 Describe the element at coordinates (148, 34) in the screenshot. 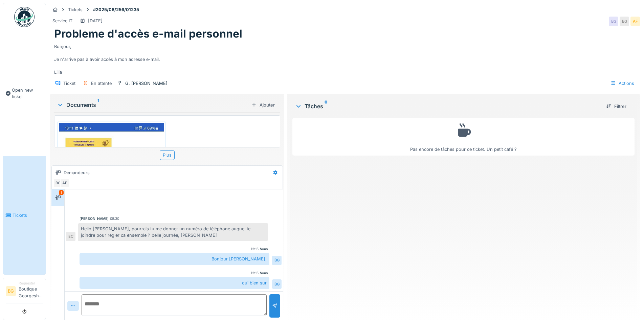

I see `h1: Probleme d'accès e-mail personnel` at that location.